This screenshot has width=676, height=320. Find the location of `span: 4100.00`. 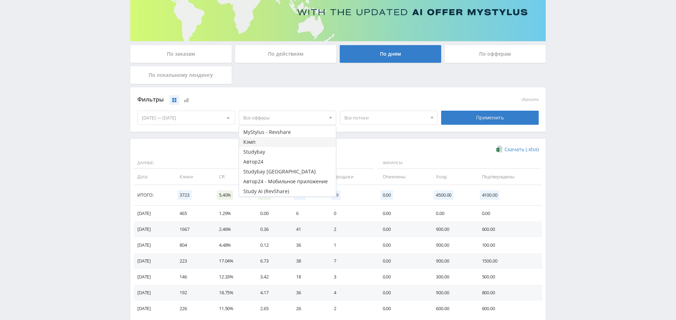

span: 4100.00 is located at coordinates (490, 195).